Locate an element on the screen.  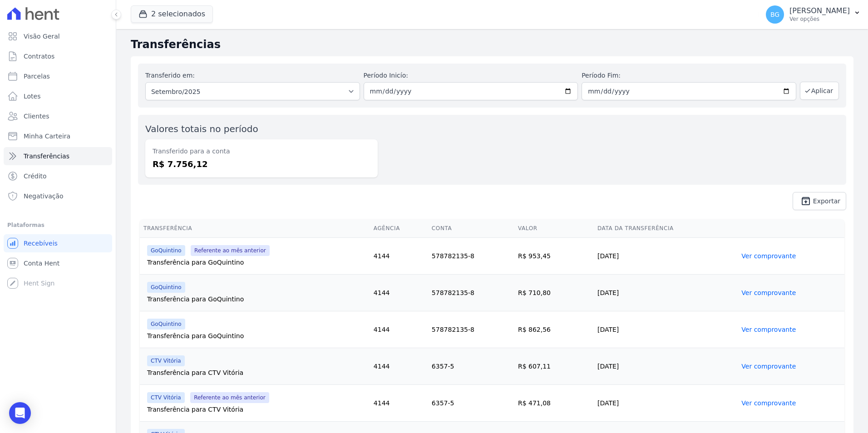
label: Transferido em: is located at coordinates (169, 75).